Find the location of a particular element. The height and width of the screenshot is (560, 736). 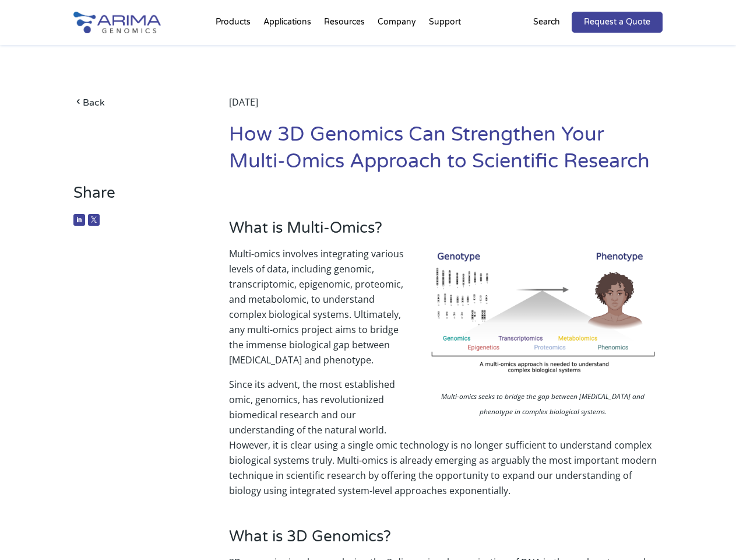

a: Request a Quote is located at coordinates (617, 22).